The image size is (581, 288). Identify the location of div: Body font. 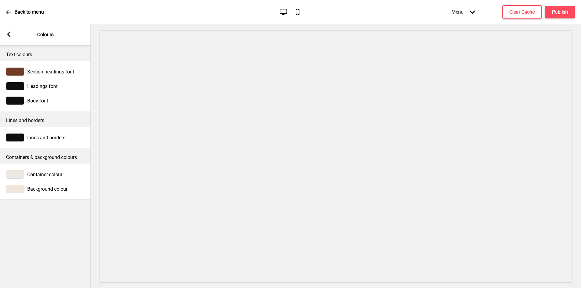
(45, 101).